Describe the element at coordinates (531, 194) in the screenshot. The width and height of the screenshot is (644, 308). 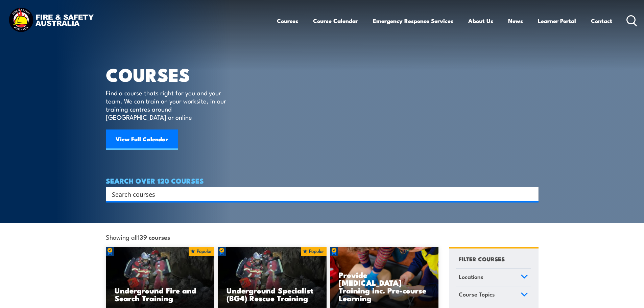
I see `button: Search magnifier button` at that location.